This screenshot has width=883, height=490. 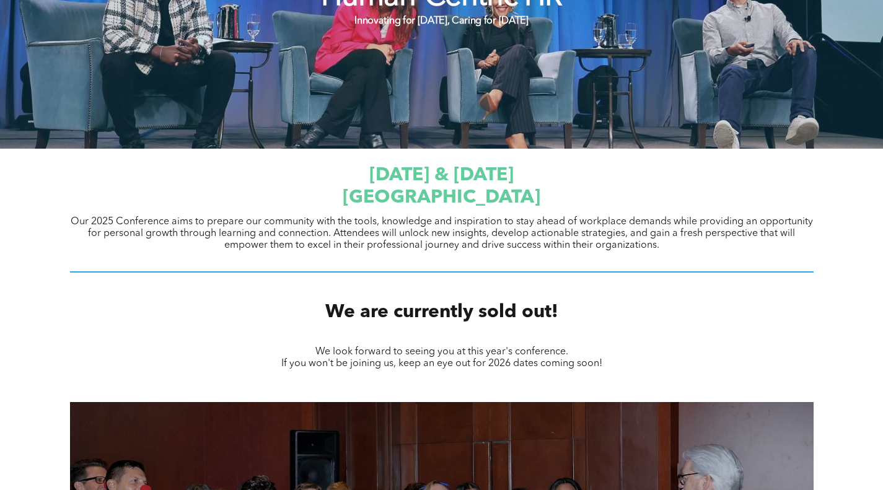 I want to click on span: We look forward to seeing you at this year's conference., so click(x=442, y=352).